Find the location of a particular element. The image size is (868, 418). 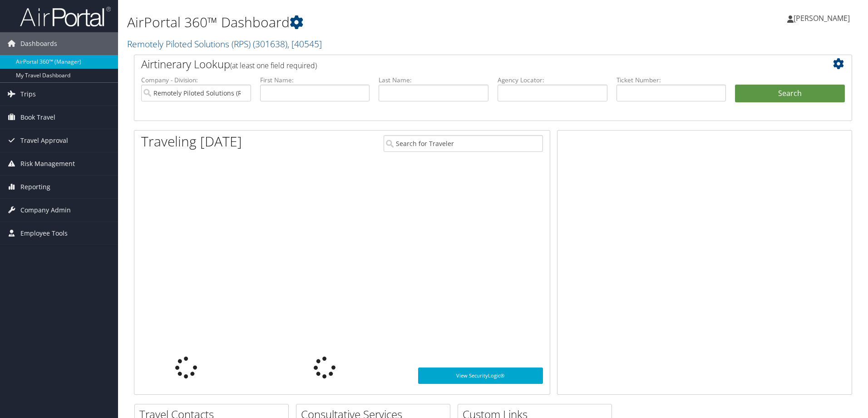

label: Company - Division: is located at coordinates (196, 80).